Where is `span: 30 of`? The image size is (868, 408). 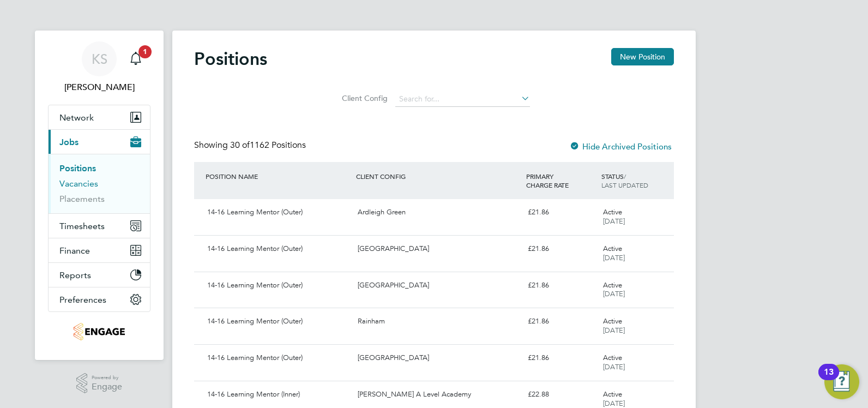
span: 30 of is located at coordinates (239, 145).